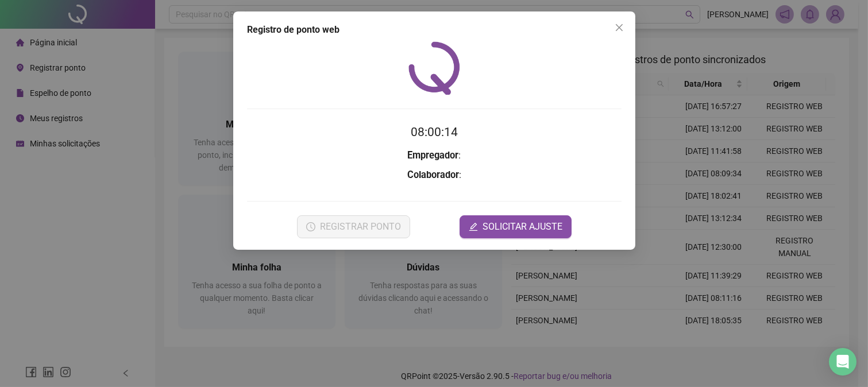 This screenshot has height=387, width=868. What do you see at coordinates (522, 227) in the screenshot?
I see `span: SOLICITAR AJUSTE` at bounding box center [522, 227].